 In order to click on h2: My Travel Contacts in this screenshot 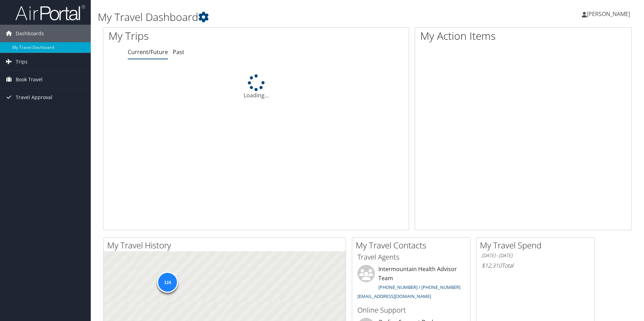, I will do `click(413, 245)`.